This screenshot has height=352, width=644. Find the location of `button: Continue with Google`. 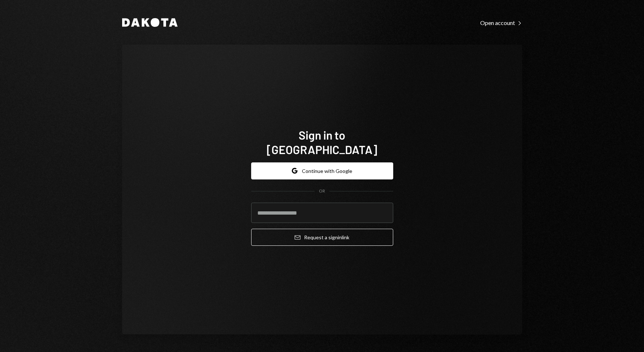

button: Continue with Google is located at coordinates (322, 171).